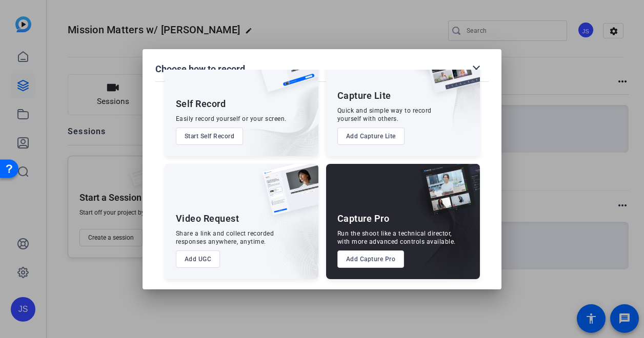  I want to click on img: self-record.png, so click(283, 72).